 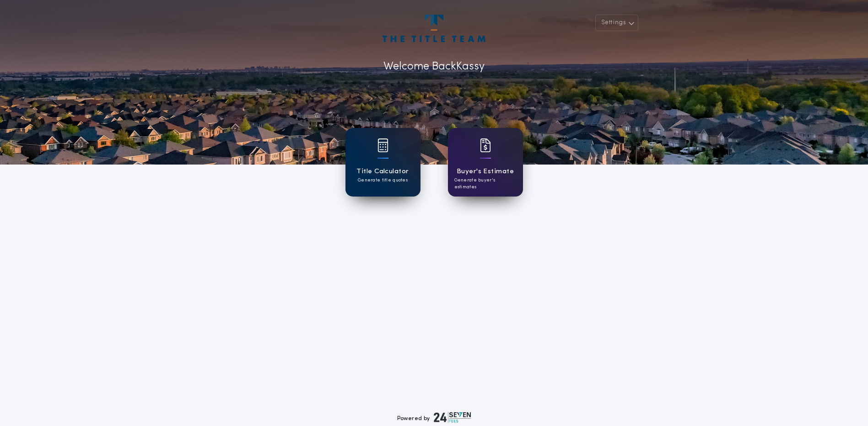 I want to click on h1: Title Calculator, so click(x=382, y=172).